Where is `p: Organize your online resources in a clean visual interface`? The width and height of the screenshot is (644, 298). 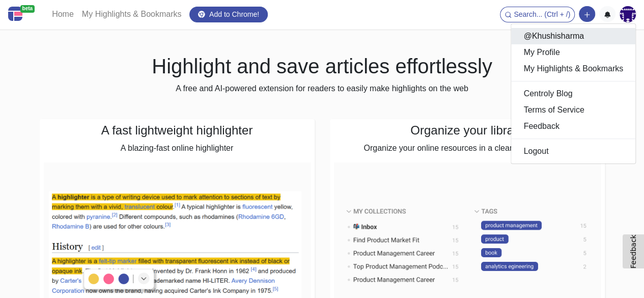
p: Organize your online resources in a clean visual interface is located at coordinates (467, 148).